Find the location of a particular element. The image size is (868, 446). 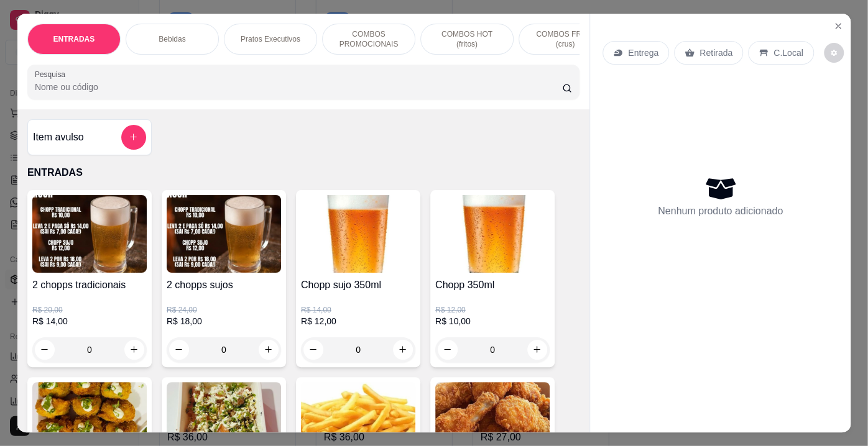

p: R$ 18,00 is located at coordinates (224, 322).